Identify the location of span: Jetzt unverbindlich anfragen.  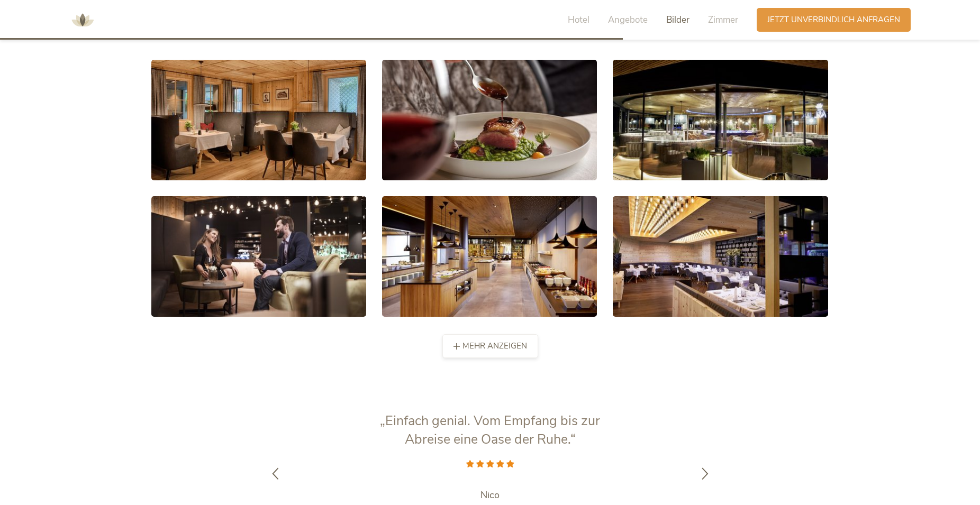
(834, 20).